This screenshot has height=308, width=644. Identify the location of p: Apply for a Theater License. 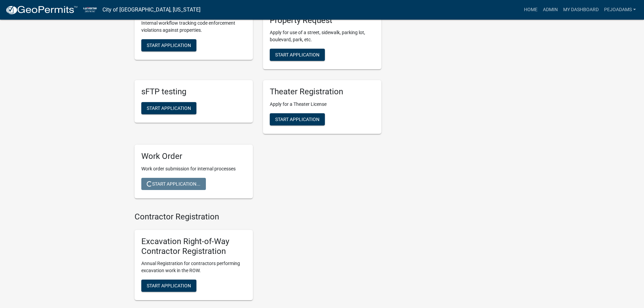
(322, 104).